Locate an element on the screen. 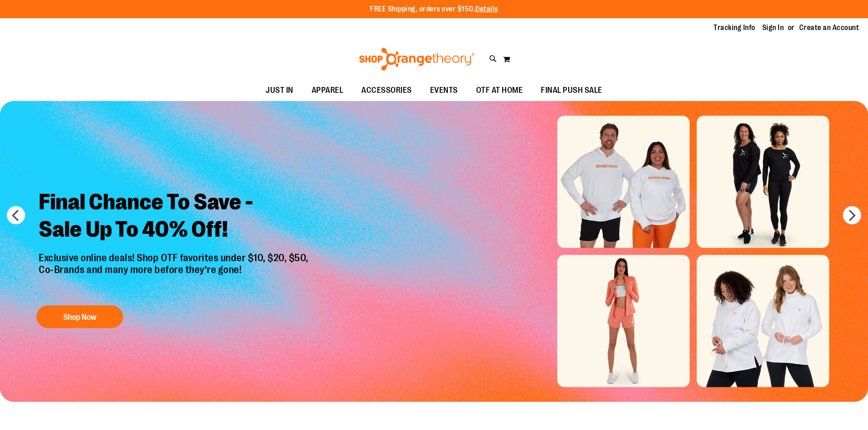 The height and width of the screenshot is (430, 868). a: OTF AT HOME is located at coordinates (499, 91).